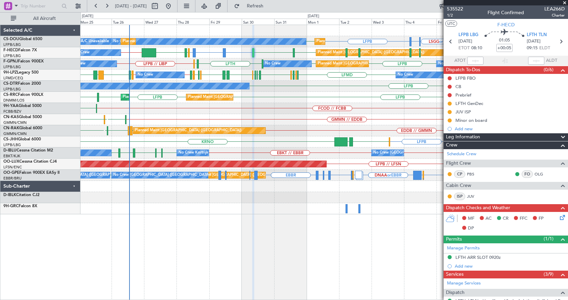 This screenshot has height=300, width=568. I want to click on div: CB, so click(458, 87).